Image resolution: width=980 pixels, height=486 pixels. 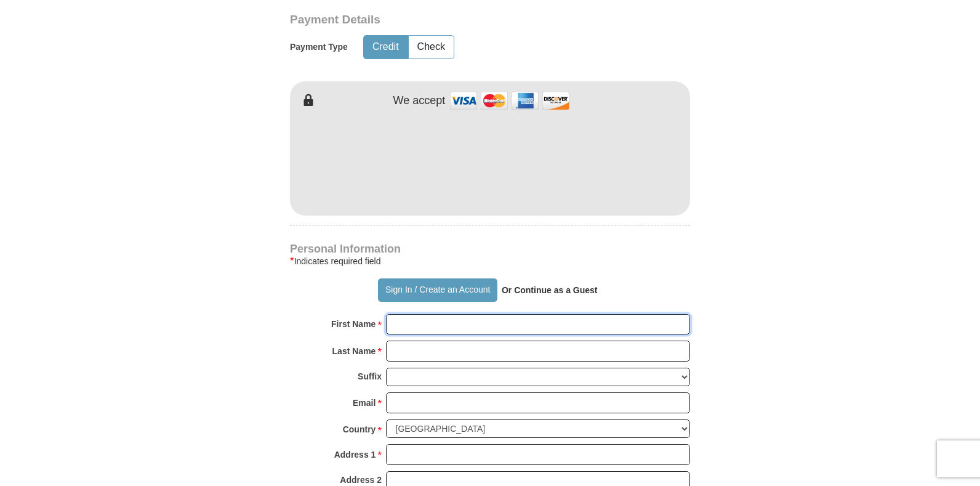 I want to click on strong: Suffix, so click(x=369, y=376).